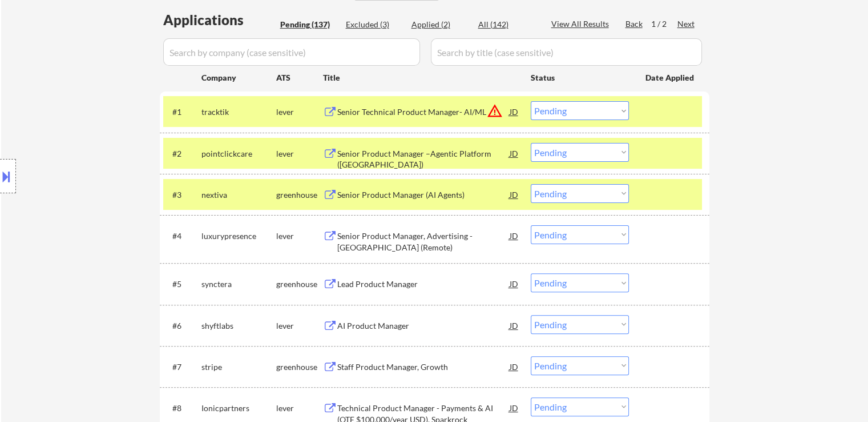  I want to click on div: stripe, so click(239, 366).